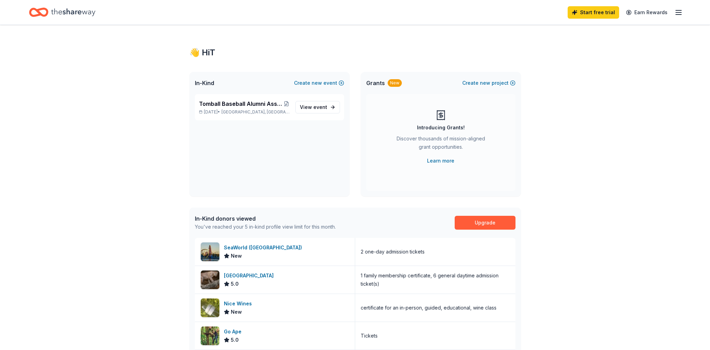 Image resolution: width=710 pixels, height=350 pixels. What do you see at coordinates (205, 83) in the screenshot?
I see `span: In-Kind` at bounding box center [205, 83].